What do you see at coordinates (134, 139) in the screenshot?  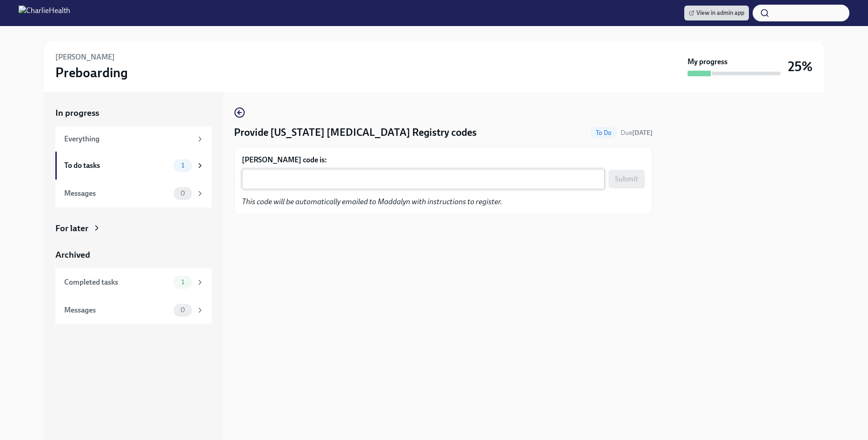 I see `a: Everything` at bounding box center [134, 139].